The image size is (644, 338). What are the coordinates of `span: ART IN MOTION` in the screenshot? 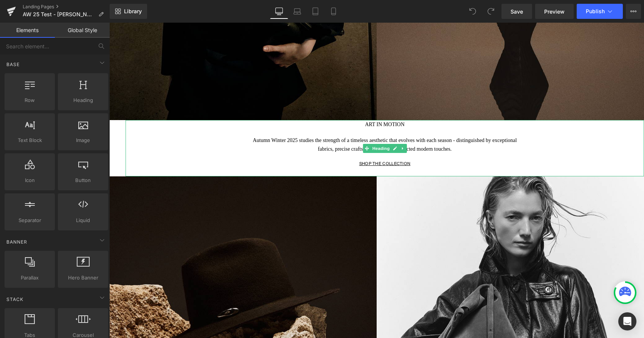 It's located at (275, 102).